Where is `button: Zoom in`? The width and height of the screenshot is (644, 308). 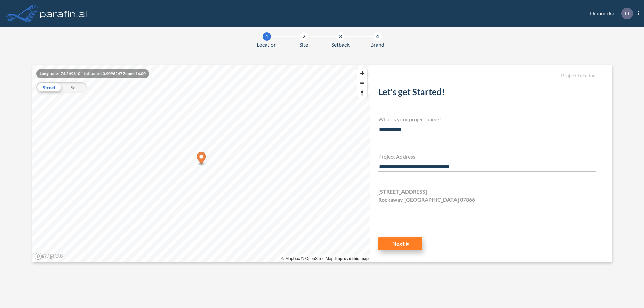 button: Zoom in is located at coordinates (362, 73).